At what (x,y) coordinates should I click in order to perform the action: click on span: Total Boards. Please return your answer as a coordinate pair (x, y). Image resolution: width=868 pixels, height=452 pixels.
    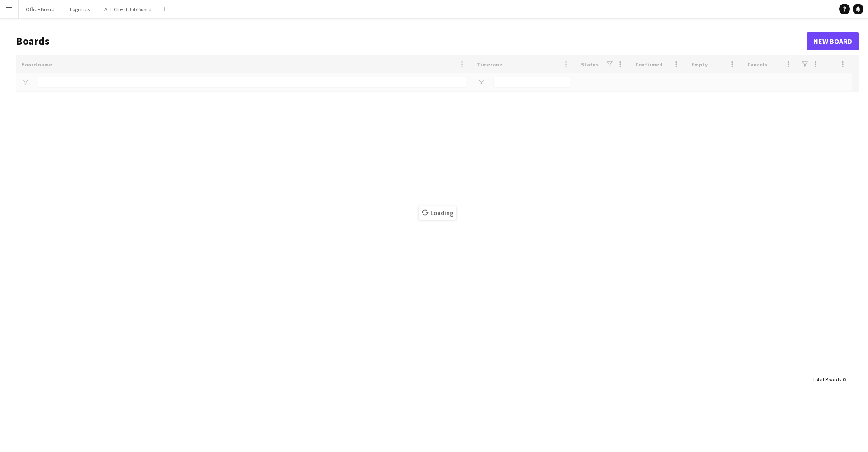
    Looking at the image, I should click on (826, 379).